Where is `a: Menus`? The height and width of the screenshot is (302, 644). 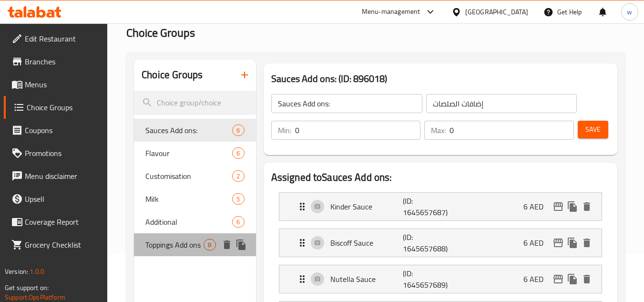 a: Menus is located at coordinates (56, 85).